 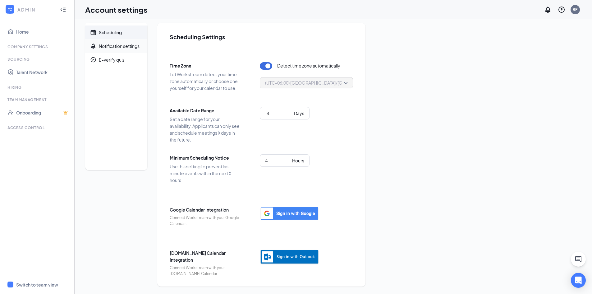 What do you see at coordinates (261, 37) in the screenshot?
I see `h2: Scheduling Settings` at bounding box center [261, 37].